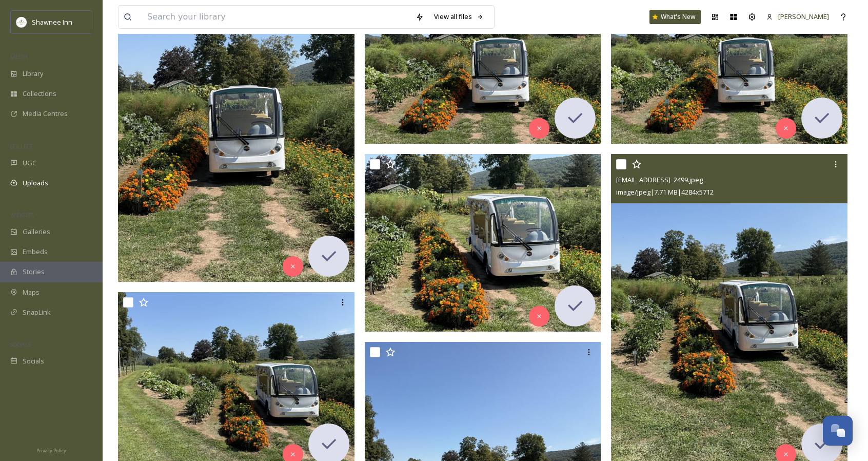 The image size is (868, 461). Describe the element at coordinates (21, 344) in the screenshot. I see `span: SOCIALS` at that location.